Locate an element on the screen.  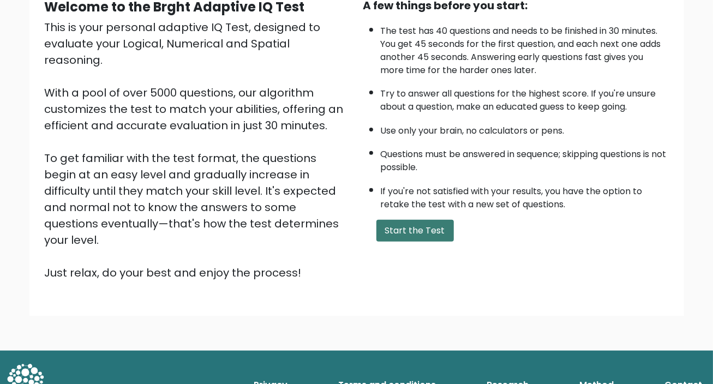
div: This is your personal adaptive IQ Test, designed to evaluate your Logical, Numerical and Spatial ... is located at coordinates (198, 150).